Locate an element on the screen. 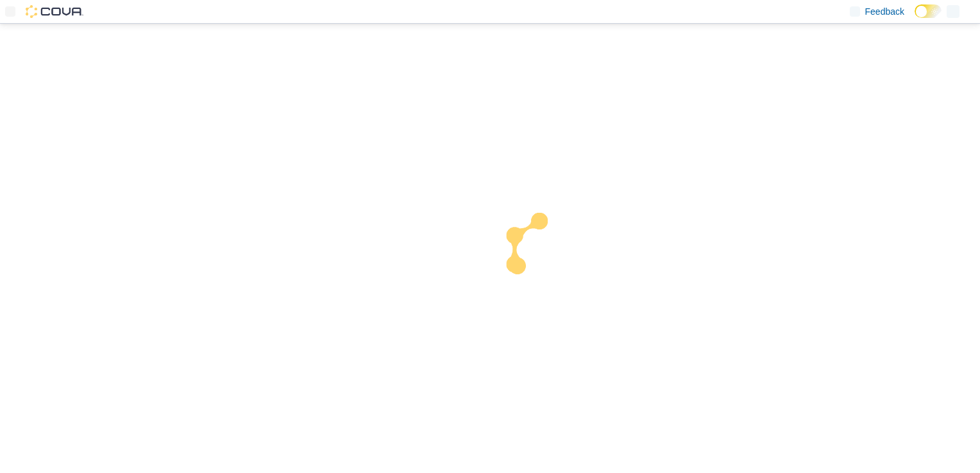 The height and width of the screenshot is (473, 980). input: Dark Mode is located at coordinates (928, 11).